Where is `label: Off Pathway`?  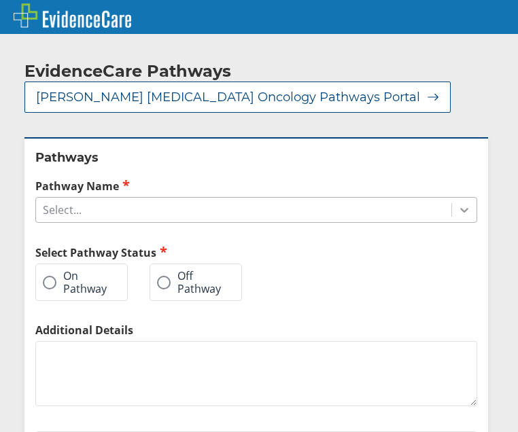
label: Off Pathway is located at coordinates (189, 282).